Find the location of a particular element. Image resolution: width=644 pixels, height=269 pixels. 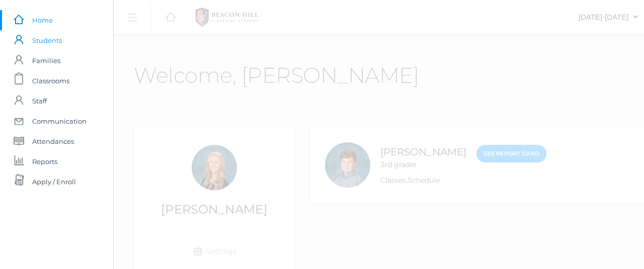

span: Classrooms is located at coordinates (51, 81).